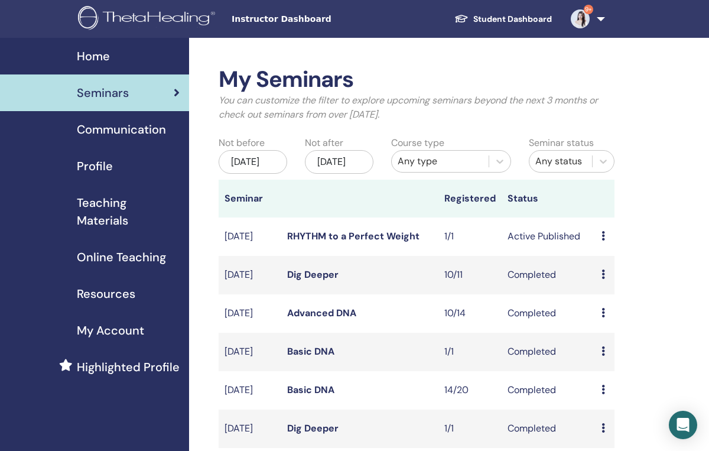 The width and height of the screenshot is (709, 451). I want to click on span: Home, so click(93, 56).